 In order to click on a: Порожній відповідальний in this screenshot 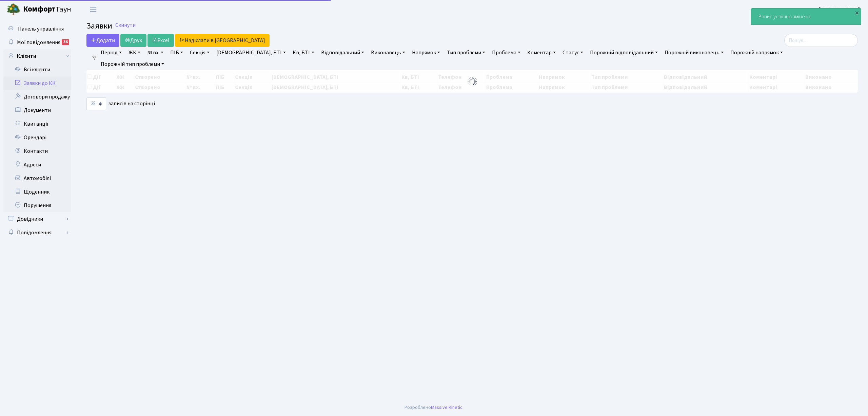, I will do `click(624, 52)`.